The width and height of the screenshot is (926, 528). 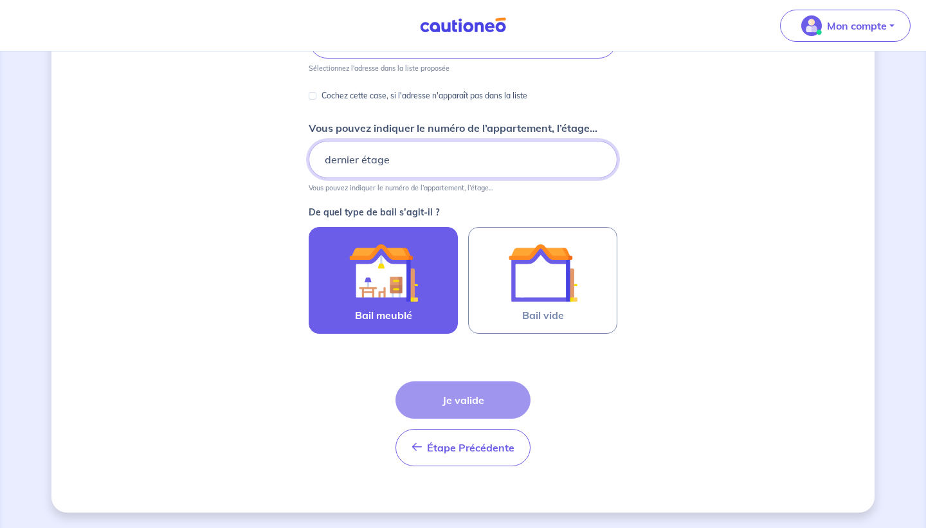 I want to click on p: Mon compte, so click(x=856, y=26).